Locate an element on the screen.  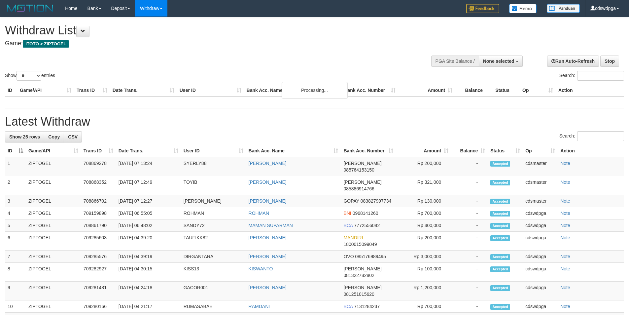
span: Copy 081322782802 to clipboard is located at coordinates (359, 275).